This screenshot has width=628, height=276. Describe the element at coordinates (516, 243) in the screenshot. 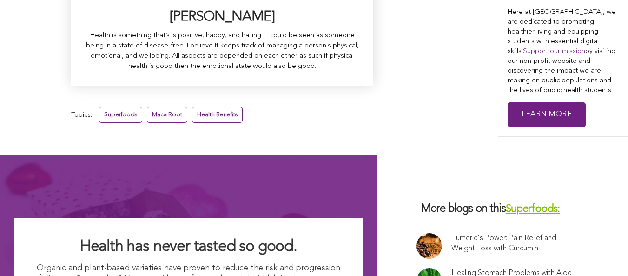

I see `a: Tumeric's Power: Pain Relief and Weight Loss with Curcumin` at that location.